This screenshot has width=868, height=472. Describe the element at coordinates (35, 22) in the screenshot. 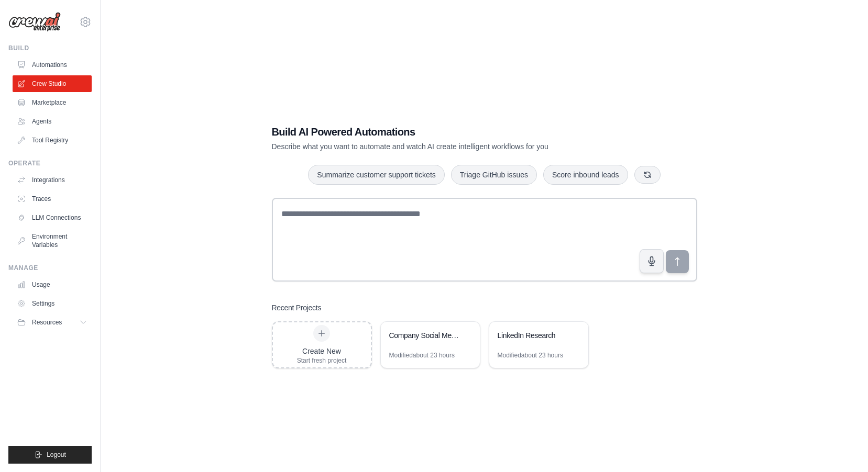

I see `img: Logo` at that location.